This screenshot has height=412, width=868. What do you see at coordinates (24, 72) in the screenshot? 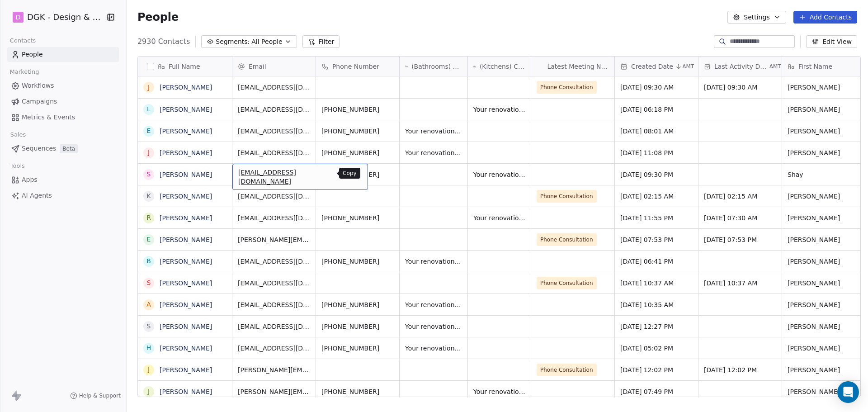
I see `span: Marketing` at bounding box center [24, 72].